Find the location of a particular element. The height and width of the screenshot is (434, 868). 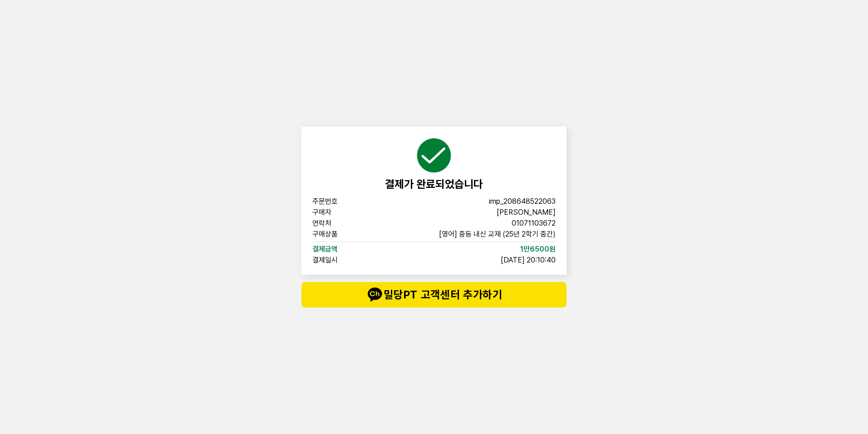

span: 1만6500원 is located at coordinates (538, 249).